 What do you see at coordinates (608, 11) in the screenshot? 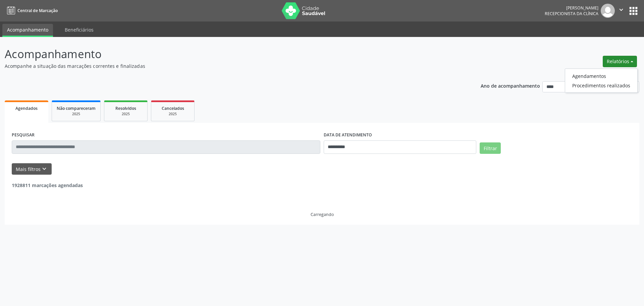
I see `img: img` at bounding box center [608, 11].